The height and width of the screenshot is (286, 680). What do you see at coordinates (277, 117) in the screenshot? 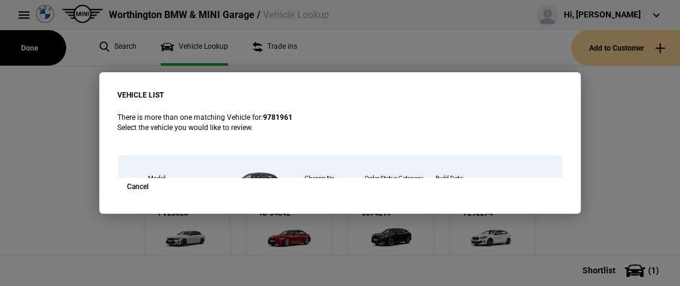
I see `strong: 9781961` at bounding box center [277, 117].